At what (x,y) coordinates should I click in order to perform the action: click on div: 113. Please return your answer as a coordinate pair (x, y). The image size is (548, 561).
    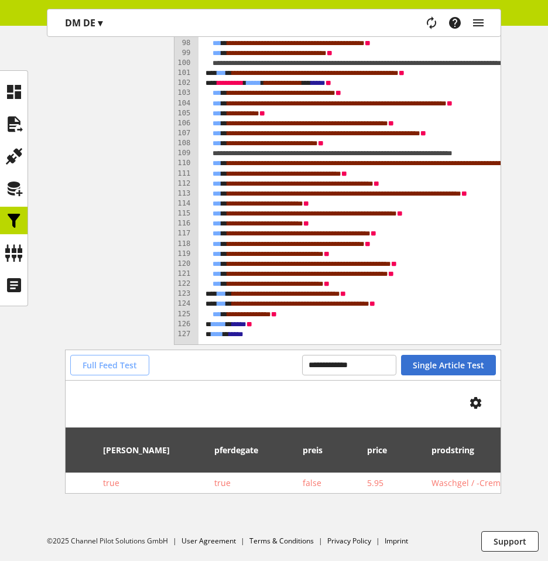
    Looking at the image, I should click on (183, 193).